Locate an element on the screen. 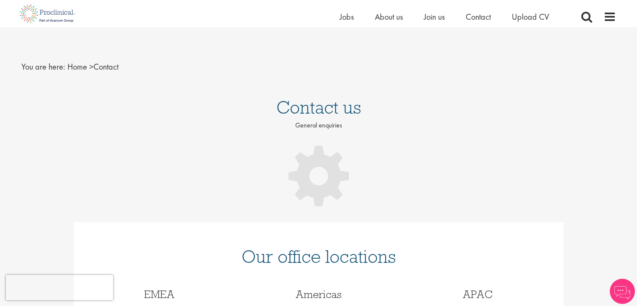 The height and width of the screenshot is (306, 637). a: Contact is located at coordinates (478, 17).